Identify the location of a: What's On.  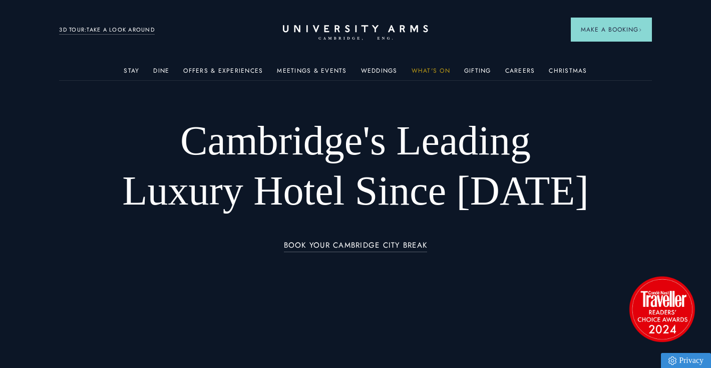
(431, 74).